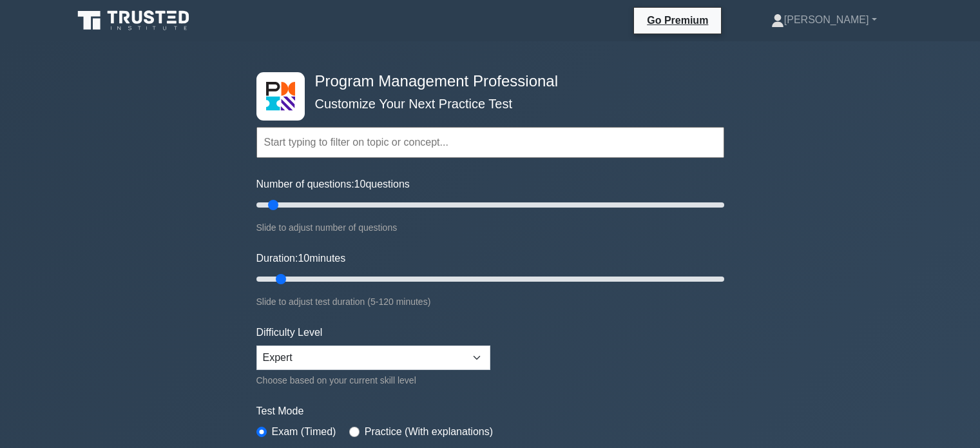 The height and width of the screenshot is (448, 980). What do you see at coordinates (304, 432) in the screenshot?
I see `label: Exam (Timed)` at bounding box center [304, 432].